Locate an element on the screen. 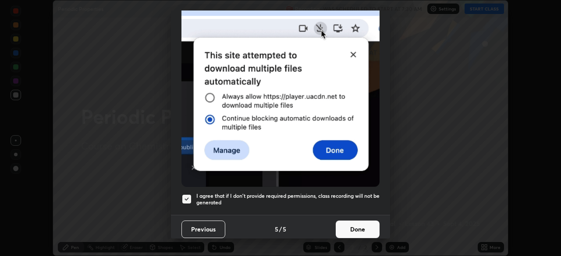 Image resolution: width=561 pixels, height=256 pixels. button: Done is located at coordinates (357, 230).